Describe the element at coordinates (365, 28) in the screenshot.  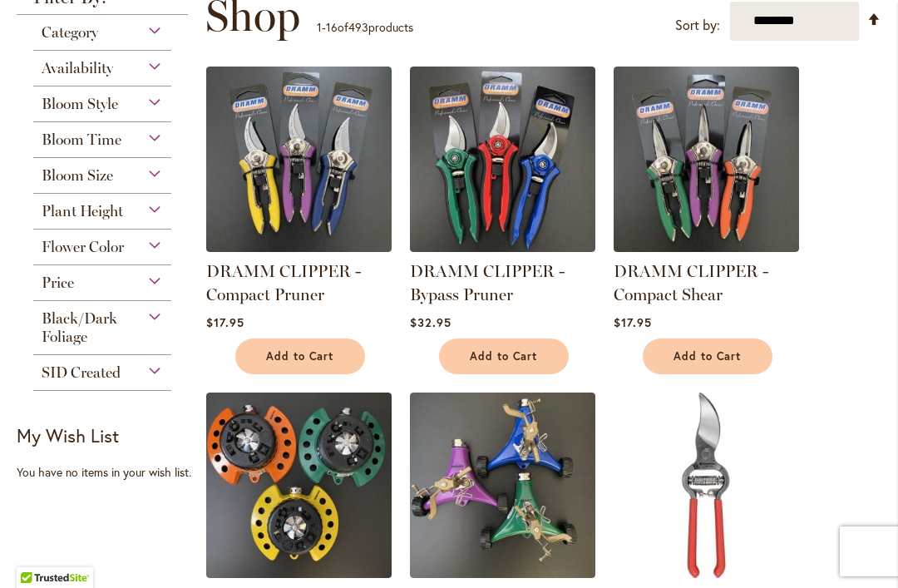
I see `p: - of products` at that location.